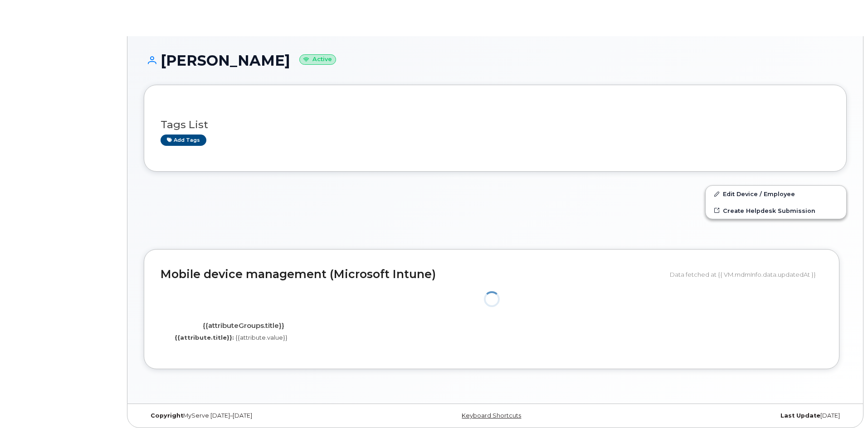  Describe the element at coordinates (243, 326) in the screenshot. I see `h4: {{attributeGroups.title}}` at that location.